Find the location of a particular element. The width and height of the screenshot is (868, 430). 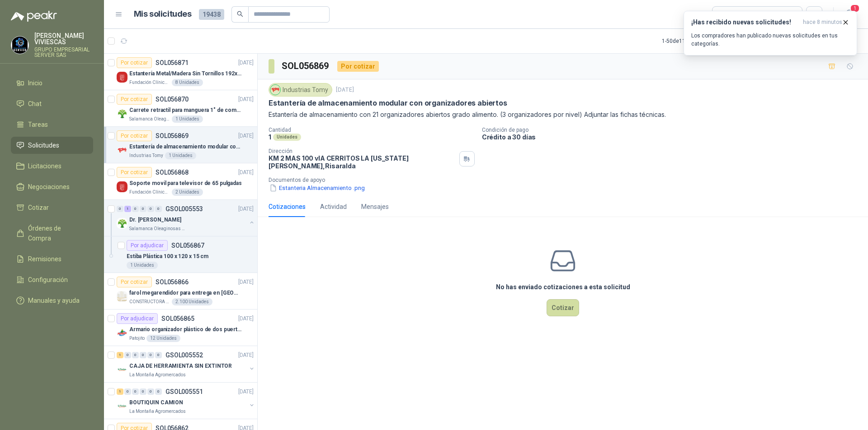

p: SOL056866 is located at coordinates (172, 282).